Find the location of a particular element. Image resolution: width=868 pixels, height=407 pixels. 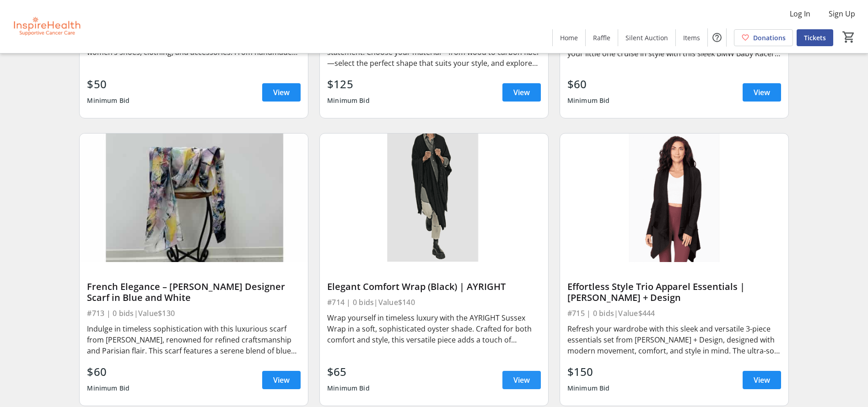

button: Log In is located at coordinates (800, 14).